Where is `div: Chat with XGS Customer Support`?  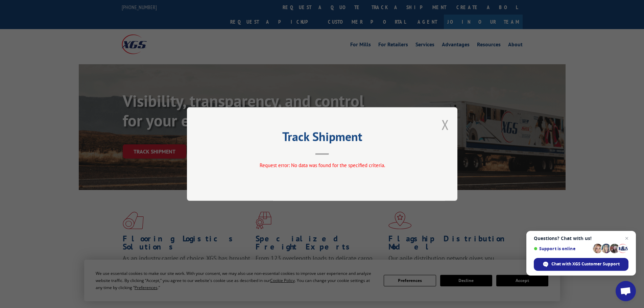
div: Chat with XGS Customer Support is located at coordinates (581, 264).